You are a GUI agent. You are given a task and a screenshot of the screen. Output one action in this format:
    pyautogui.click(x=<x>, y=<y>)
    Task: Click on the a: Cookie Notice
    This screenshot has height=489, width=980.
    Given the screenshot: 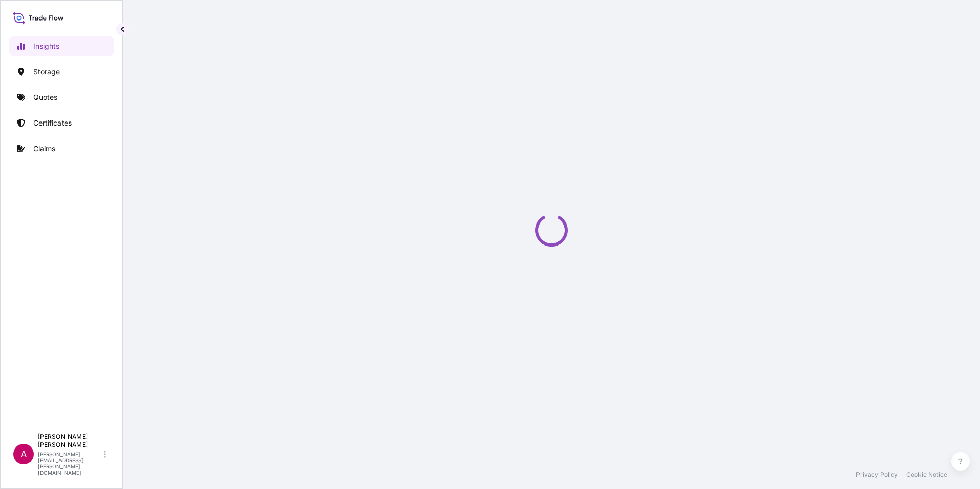 What is the action you would take?
    pyautogui.click(x=927, y=475)
    